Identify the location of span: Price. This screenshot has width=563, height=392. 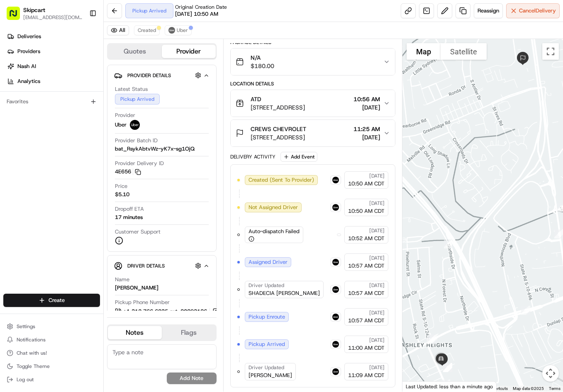
(121, 186).